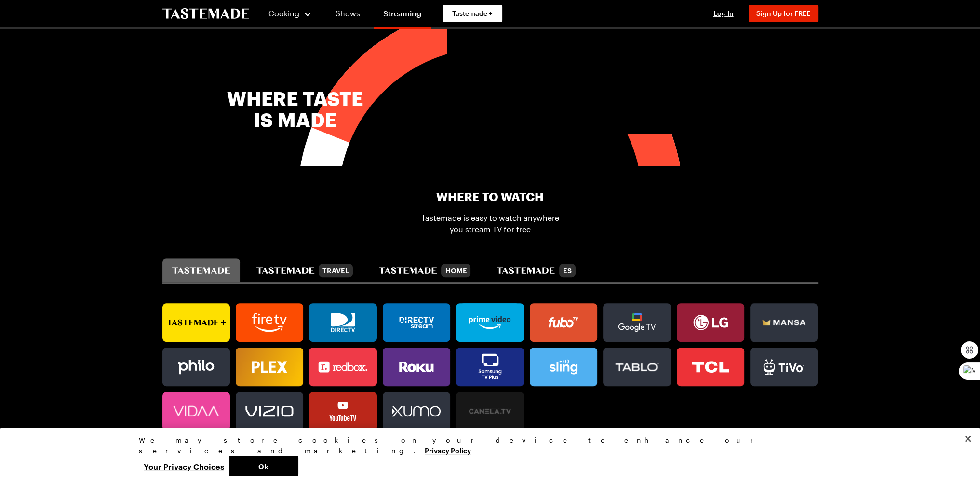  What do you see at coordinates (206, 13) in the screenshot?
I see `a: To Tastemade Home Page` at bounding box center [206, 13].